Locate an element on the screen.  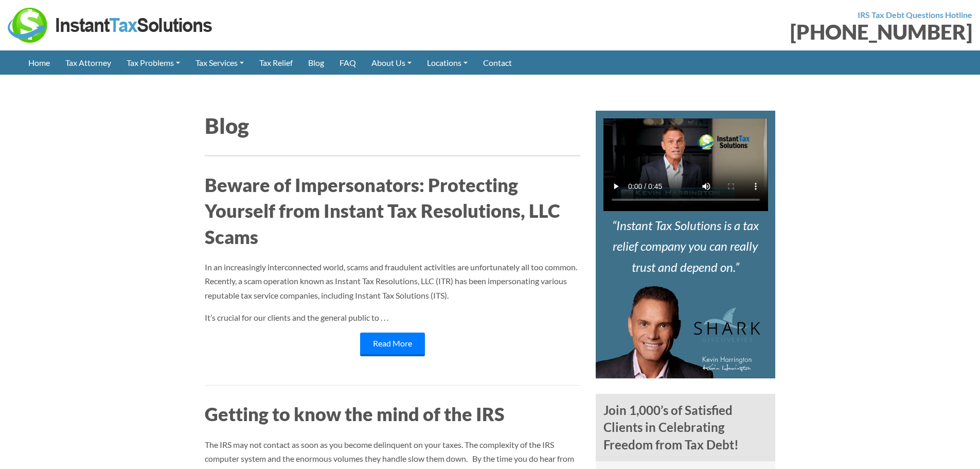
a: FAQ is located at coordinates (348, 62).